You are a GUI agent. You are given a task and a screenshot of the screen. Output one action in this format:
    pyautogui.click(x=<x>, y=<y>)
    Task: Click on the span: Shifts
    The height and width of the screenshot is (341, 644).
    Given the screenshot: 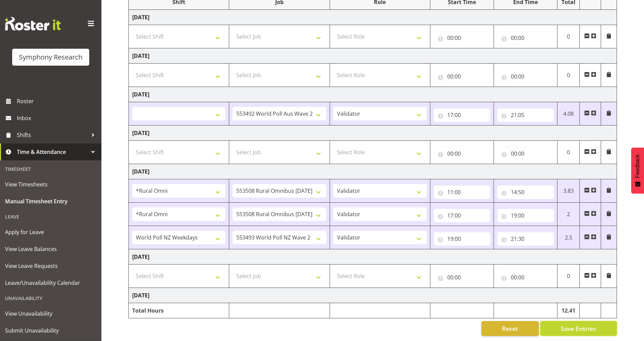 What is the action you would take?
    pyautogui.click(x=52, y=135)
    